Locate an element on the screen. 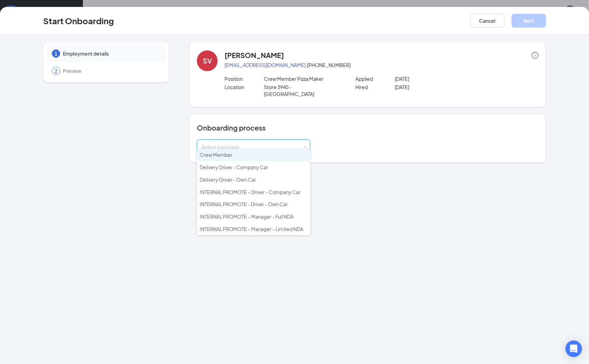  h3: Start Onboarding is located at coordinates (79, 20).